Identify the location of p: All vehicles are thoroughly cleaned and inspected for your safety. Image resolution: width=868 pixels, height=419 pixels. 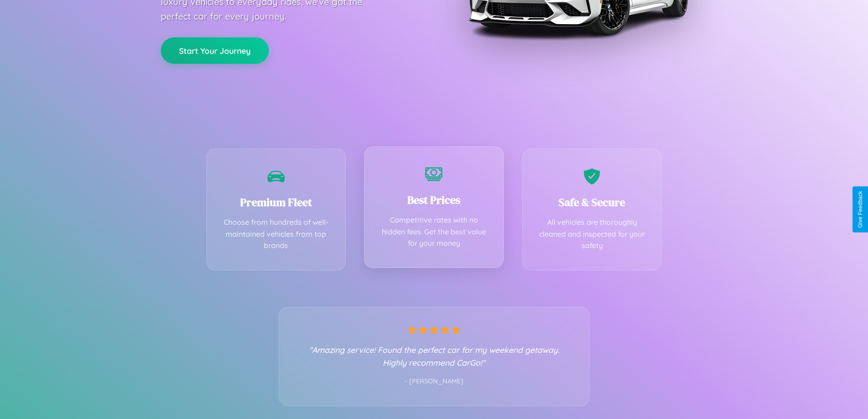
(592, 233).